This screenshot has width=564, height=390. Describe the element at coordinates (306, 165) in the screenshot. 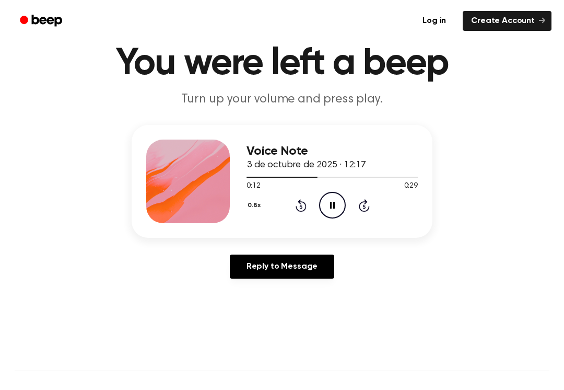

I see `span: 3 de octubre de 2025 · 12:17` at that location.